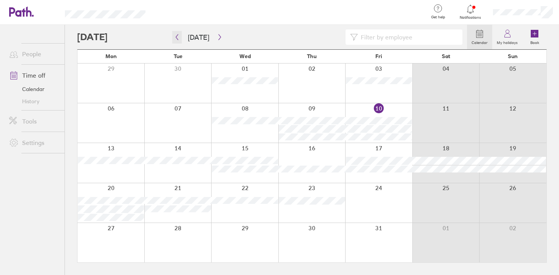 The width and height of the screenshot is (559, 275). What do you see at coordinates (312, 56) in the screenshot?
I see `span: Thu` at bounding box center [312, 56].